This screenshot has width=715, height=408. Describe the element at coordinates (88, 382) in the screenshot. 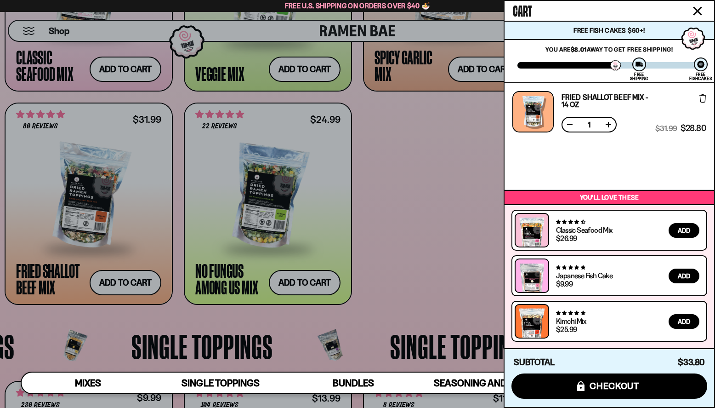

I see `span: Mixes` at that location.